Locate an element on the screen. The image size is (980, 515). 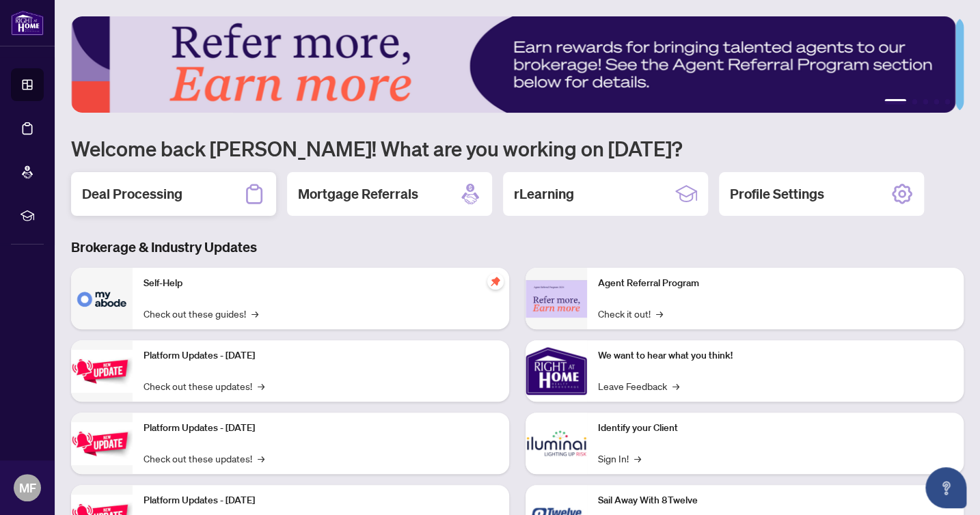
p: We want to hear what you think! is located at coordinates (775, 356).